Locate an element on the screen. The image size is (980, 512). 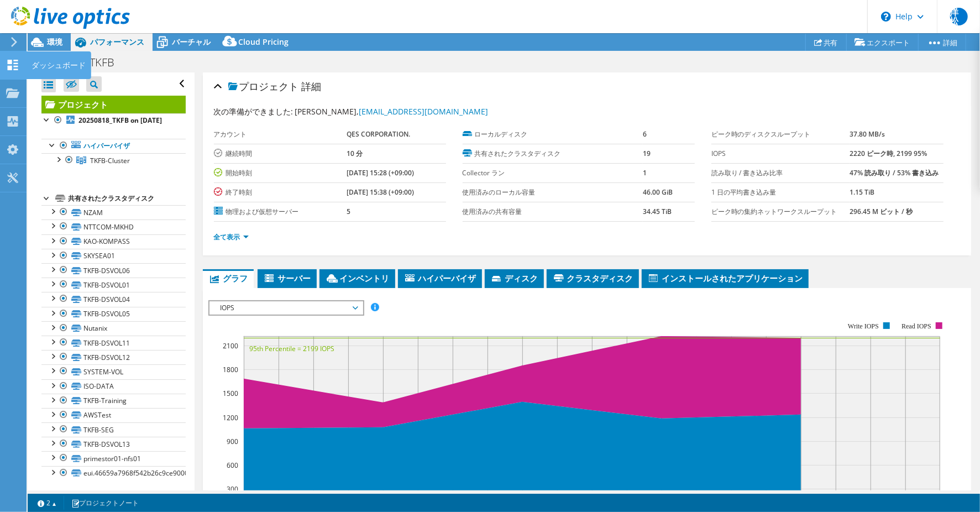
text: 900 is located at coordinates (232, 441).